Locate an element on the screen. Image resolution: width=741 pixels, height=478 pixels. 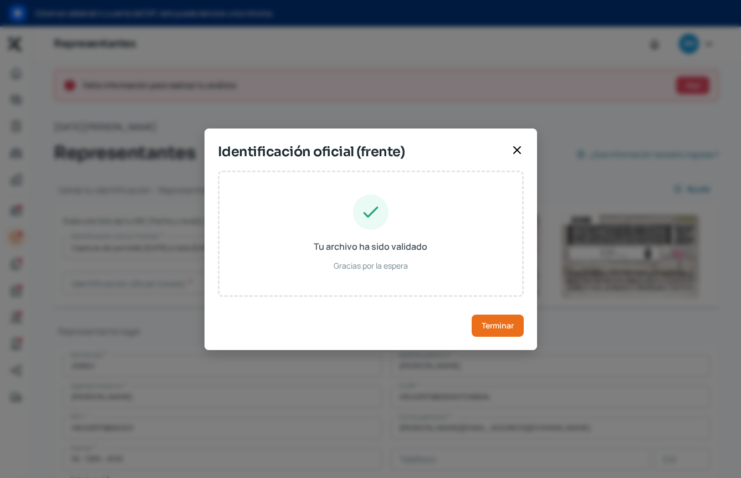
span: Terminar is located at coordinates (498, 326).